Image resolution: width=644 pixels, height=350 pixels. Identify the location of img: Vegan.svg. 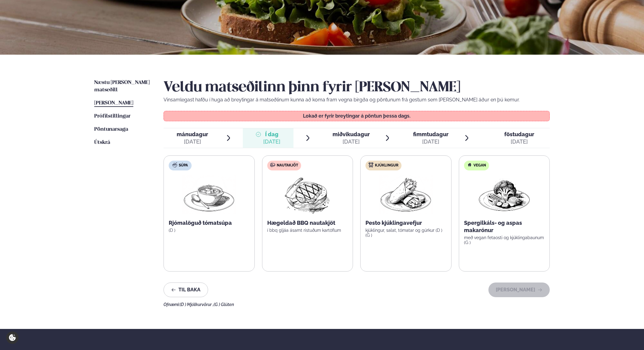
(469, 165).